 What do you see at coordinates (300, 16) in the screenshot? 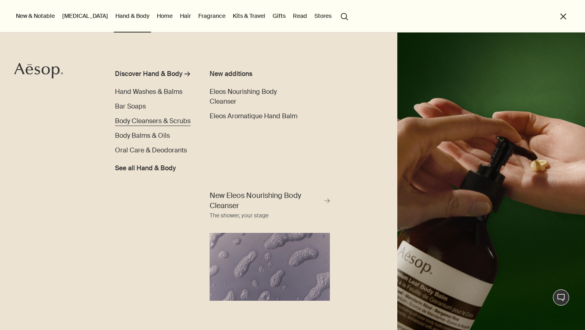
I see `a: Read` at bounding box center [300, 16].